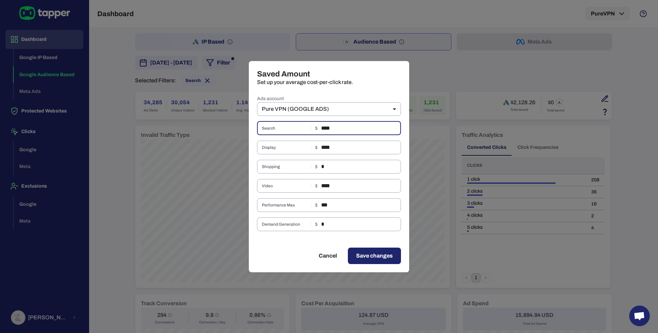  Describe the element at coordinates (329, 82) in the screenshot. I see `p: Set up your average cost-per-click rate.` at that location.